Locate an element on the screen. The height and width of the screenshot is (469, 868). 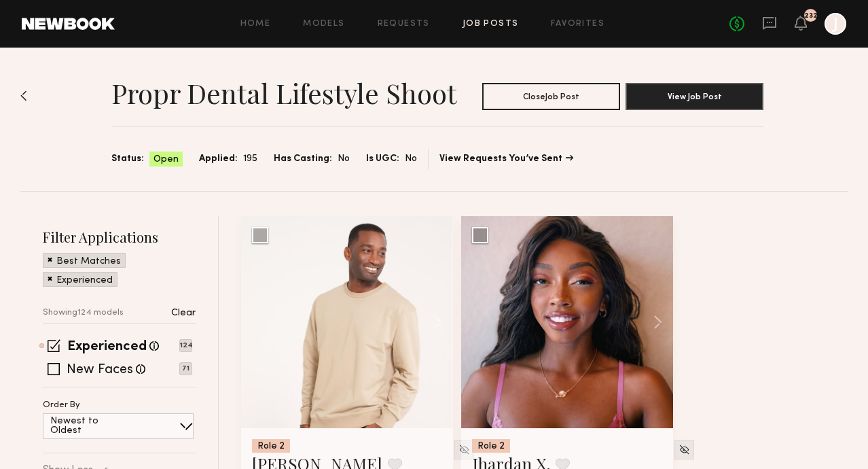
span: Has Casting: is located at coordinates (303, 159).